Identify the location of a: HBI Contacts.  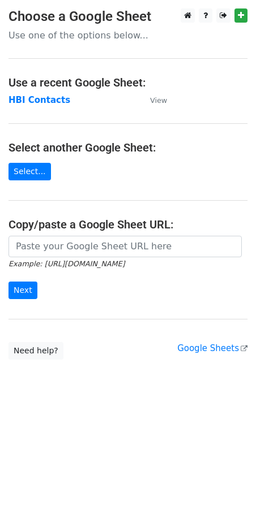
(39, 100).